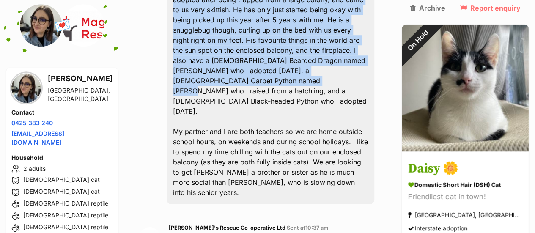 This screenshot has width=535, height=233. Describe the element at coordinates (465, 88) in the screenshot. I see `img: Daisy 🌼` at that location.